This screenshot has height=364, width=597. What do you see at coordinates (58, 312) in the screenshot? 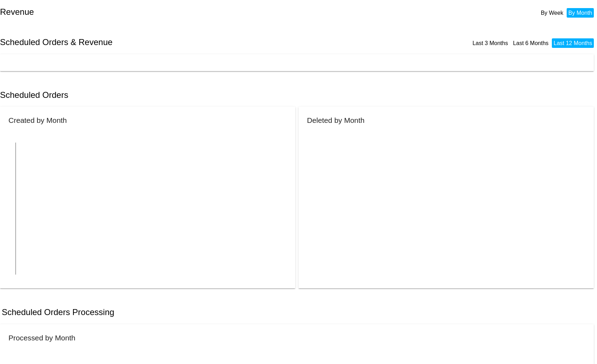
I see `h2: Scheduled Orders Processing` at bounding box center [58, 312].